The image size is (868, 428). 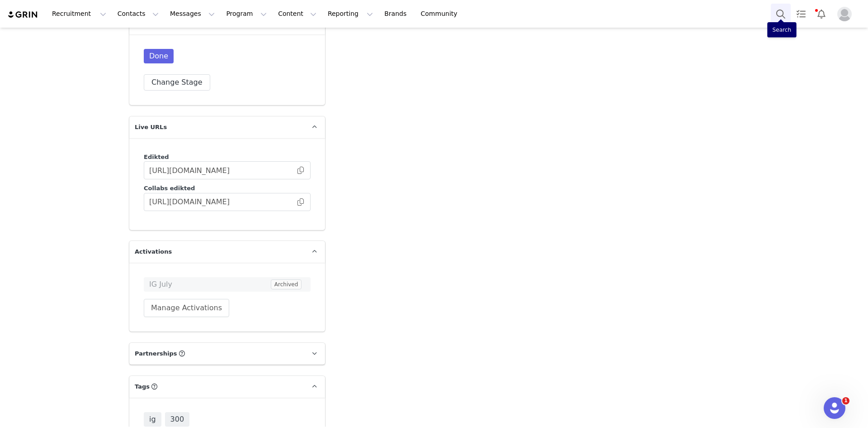 I want to click on a: Community, so click(x=441, y=13).